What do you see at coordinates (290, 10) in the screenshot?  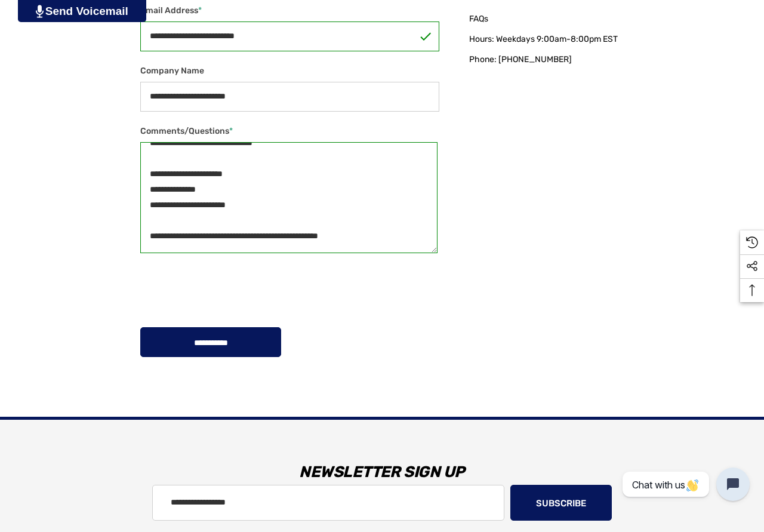 I see `label: Email Address` at bounding box center [290, 10].